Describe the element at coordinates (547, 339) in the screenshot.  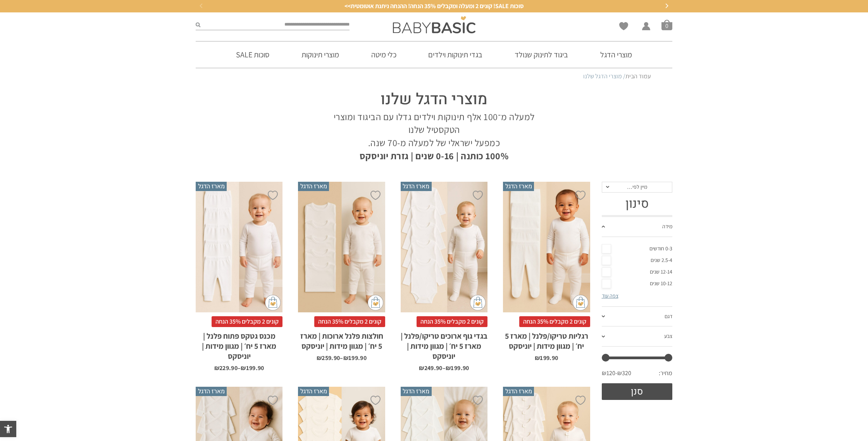
I see `h2: רגליות טריקו/פלנל | מארז 5 יח׳ | מגוון מידות | יוניסקס` at that location.